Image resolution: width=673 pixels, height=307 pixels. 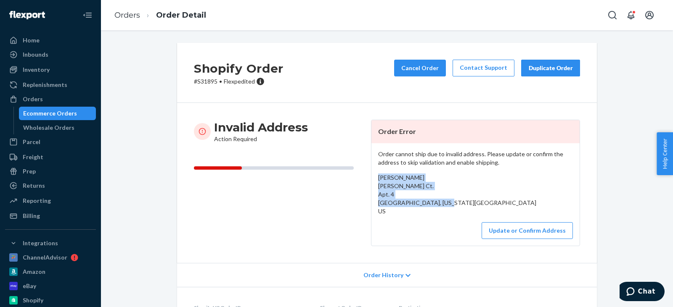 What do you see at coordinates (50, 172) in the screenshot?
I see `a: Prep` at bounding box center [50, 172].